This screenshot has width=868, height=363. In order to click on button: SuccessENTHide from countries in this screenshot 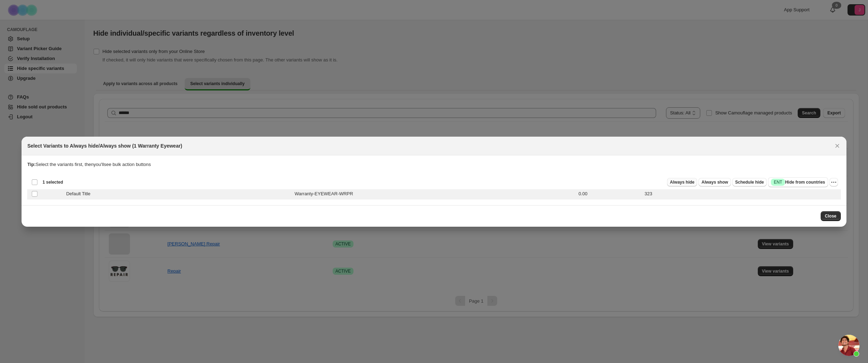, I will do `click(798, 182)`.